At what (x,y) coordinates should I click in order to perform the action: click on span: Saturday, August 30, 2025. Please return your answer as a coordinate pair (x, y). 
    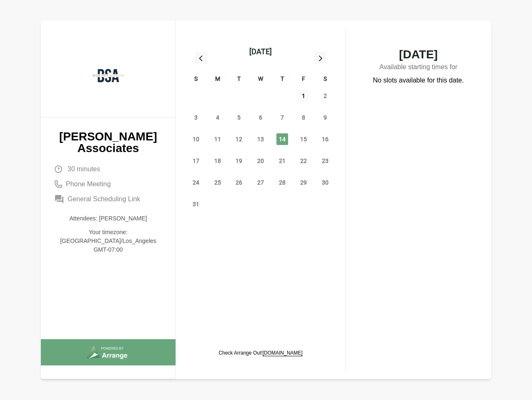
    Looking at the image, I should click on (325, 183).